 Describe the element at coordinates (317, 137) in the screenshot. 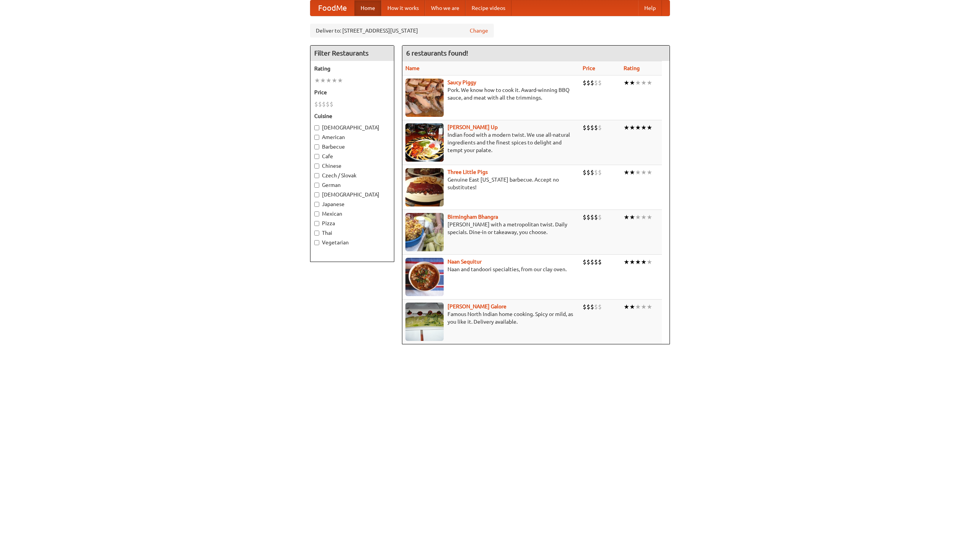

I see `input: American` at that location.